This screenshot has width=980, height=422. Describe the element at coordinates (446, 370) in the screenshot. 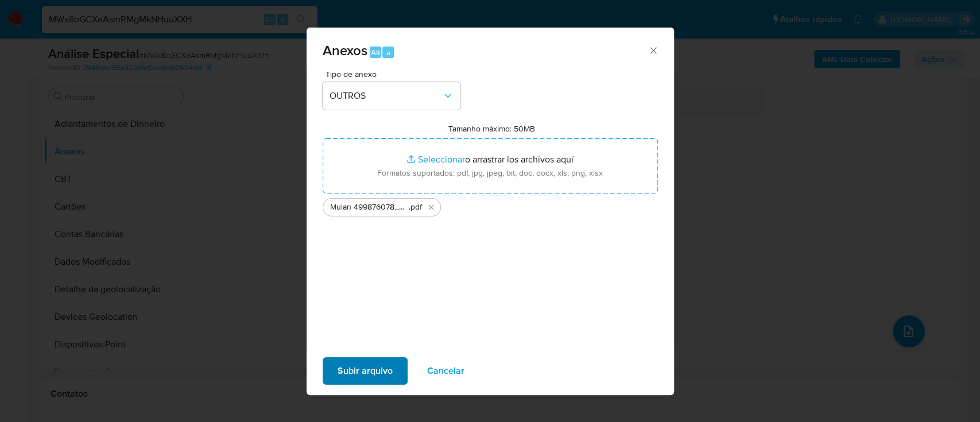

I see `span: Cancelar` at that location.